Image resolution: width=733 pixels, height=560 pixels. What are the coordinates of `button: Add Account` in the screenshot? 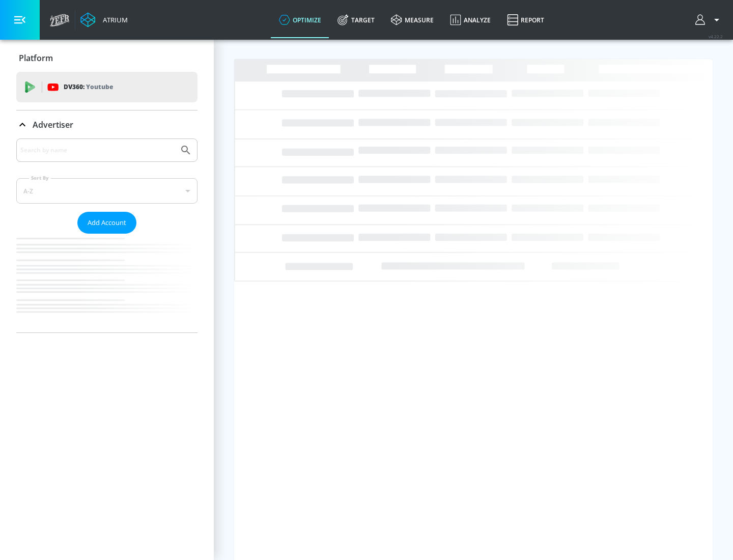 It's located at (106, 223).